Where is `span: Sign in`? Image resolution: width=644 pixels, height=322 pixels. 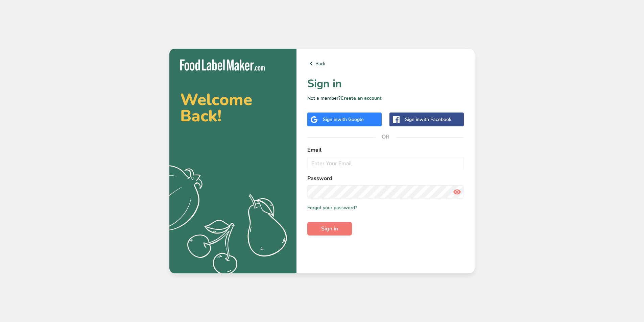 span: Sign in is located at coordinates (330, 229).